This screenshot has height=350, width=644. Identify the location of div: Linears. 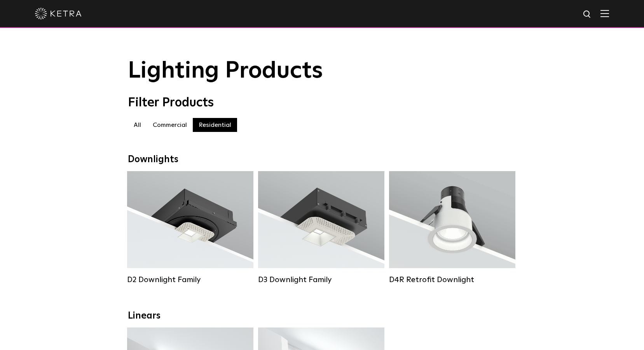
(322, 316).